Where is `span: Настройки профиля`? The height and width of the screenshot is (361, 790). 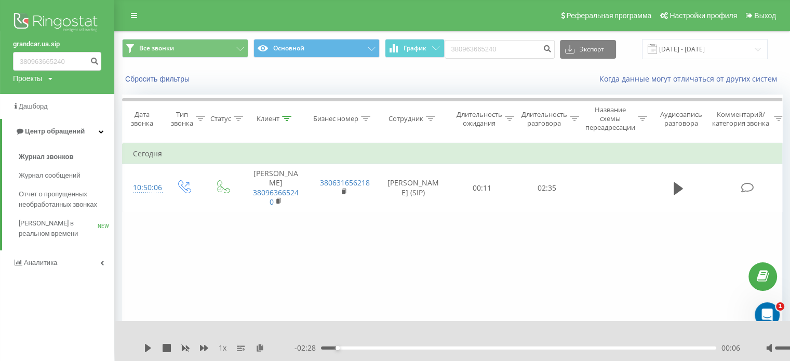 span: Настройки профиля is located at coordinates (704, 16).